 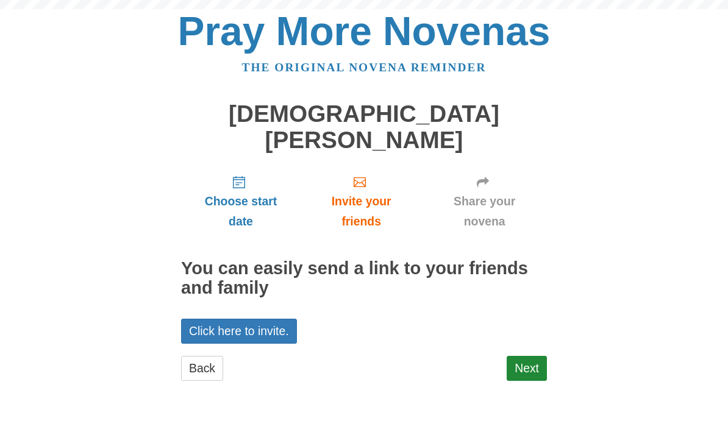 What do you see at coordinates (241, 212) in the screenshot?
I see `span: Choose start date` at bounding box center [241, 212].